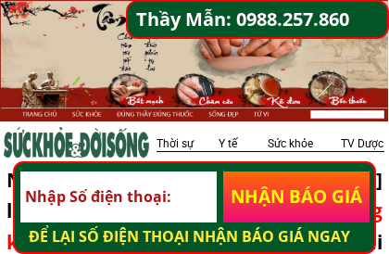 This screenshot has height=254, width=389. I want to click on input: Nhập Số điện thoại:, so click(118, 196).